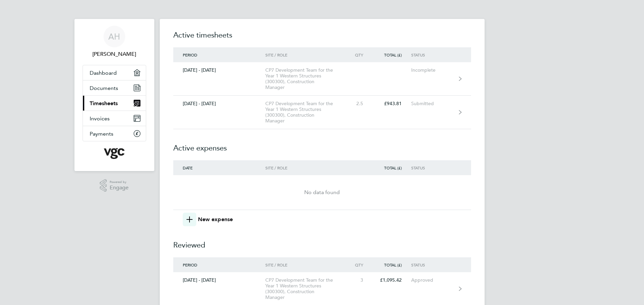 Image resolution: width=644 pixels, height=305 pixels. What do you see at coordinates (114, 88) in the screenshot?
I see `a: Documents` at bounding box center [114, 88].